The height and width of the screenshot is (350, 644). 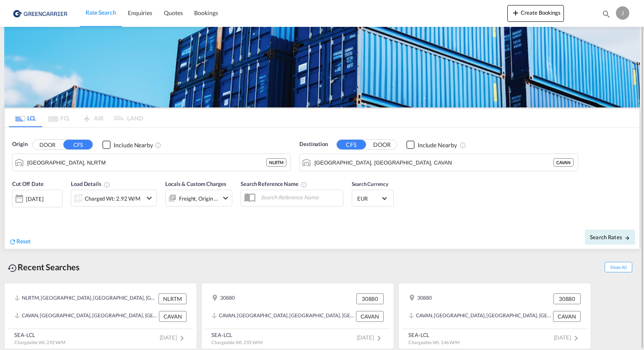 I want to click on md-input-container: Vancouver, BC, CAVAN, so click(x=439, y=162).